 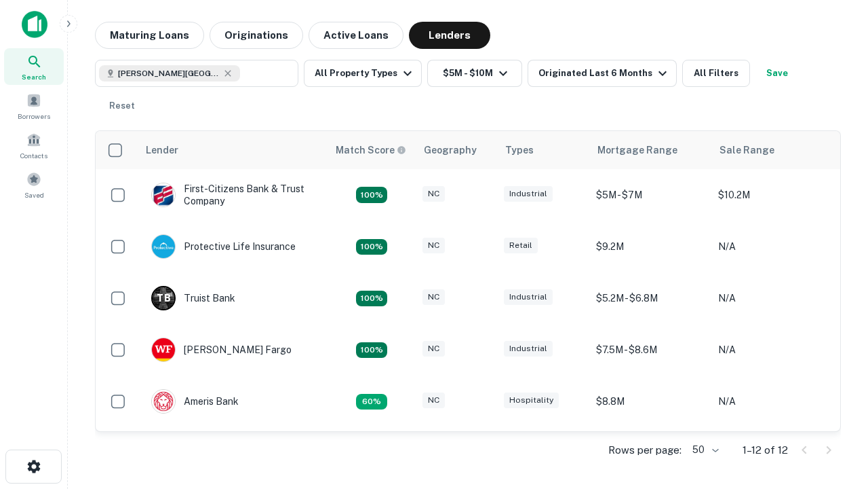 I want to click on a: Search, so click(x=34, y=66).